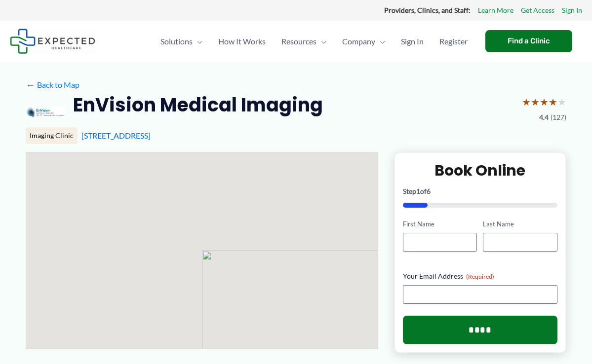  What do you see at coordinates (537, 11) in the screenshot?
I see `a: Get Access` at bounding box center [537, 11].